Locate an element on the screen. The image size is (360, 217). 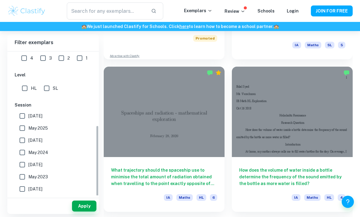
span: 6 is located at coordinates (213, 198).